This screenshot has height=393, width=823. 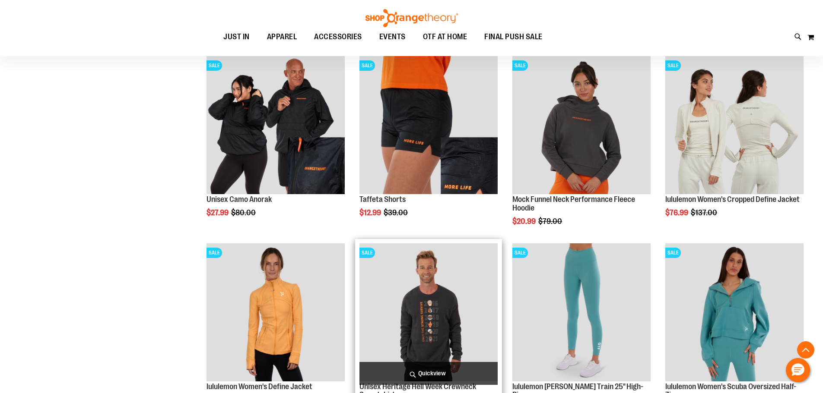 What do you see at coordinates (218, 213) in the screenshot?
I see `span: $27.99` at bounding box center [218, 213].